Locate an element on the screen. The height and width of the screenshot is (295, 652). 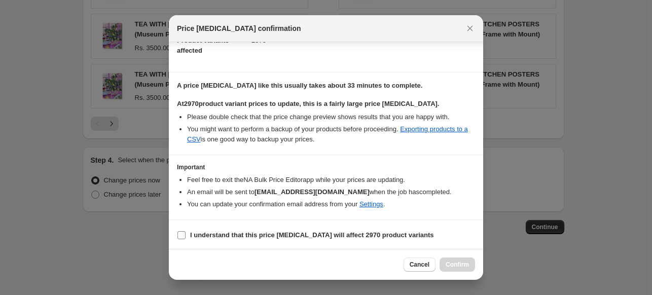
a: Exporting products to a CSV is located at coordinates (327, 134).